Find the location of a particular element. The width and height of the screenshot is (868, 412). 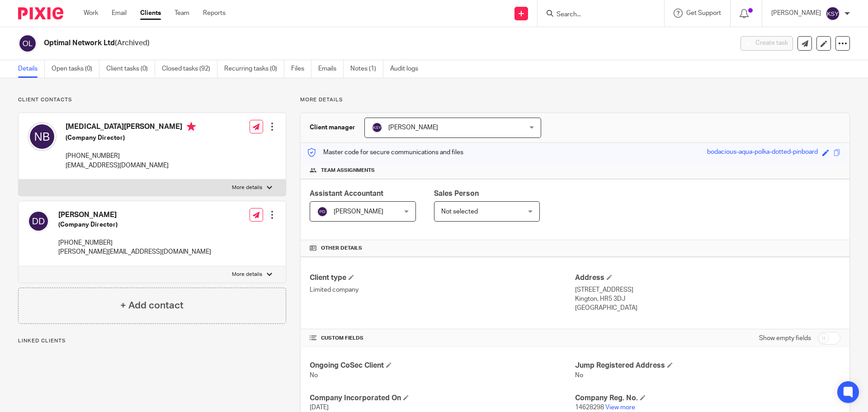

p: Kington, HR5 3DJ is located at coordinates (707, 299).